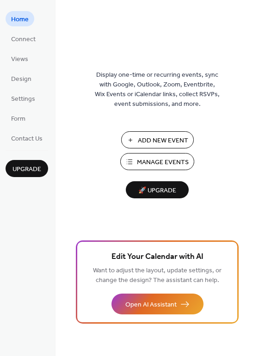 The width and height of the screenshot is (259, 356). I want to click on span: Want to adjust the layout, update settings, or change the design? The assistant can help., so click(157, 276).